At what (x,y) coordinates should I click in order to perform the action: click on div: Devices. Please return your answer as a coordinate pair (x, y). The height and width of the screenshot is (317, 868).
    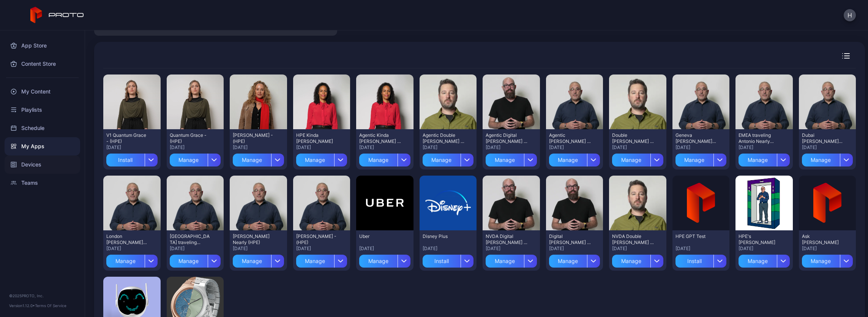
    Looking at the image, I should click on (42, 165).